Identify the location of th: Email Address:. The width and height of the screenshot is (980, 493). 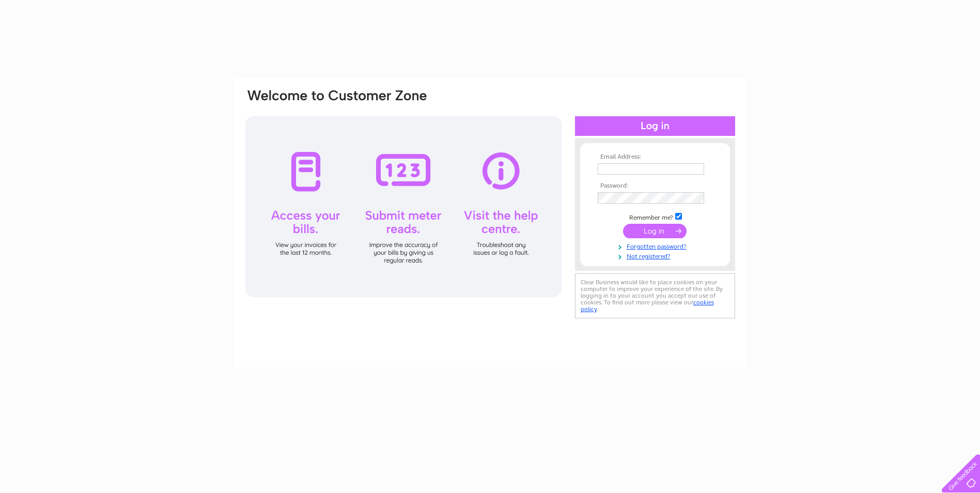
(655, 157).